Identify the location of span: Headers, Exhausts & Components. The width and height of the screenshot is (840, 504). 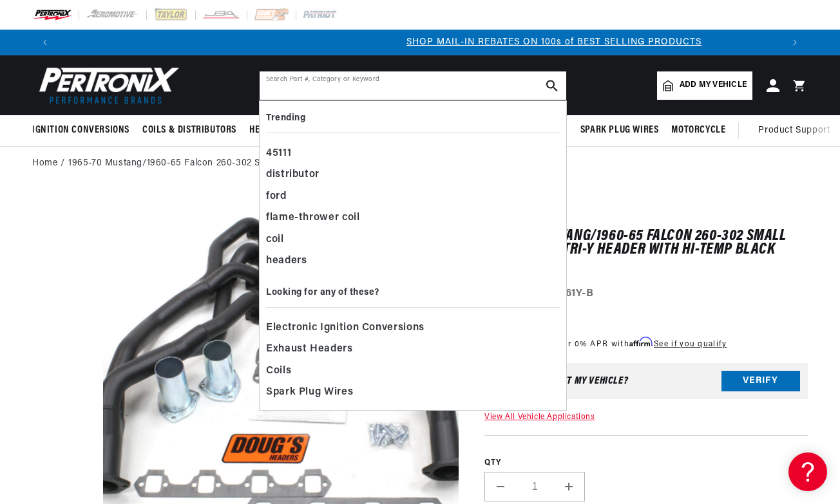
(325, 130).